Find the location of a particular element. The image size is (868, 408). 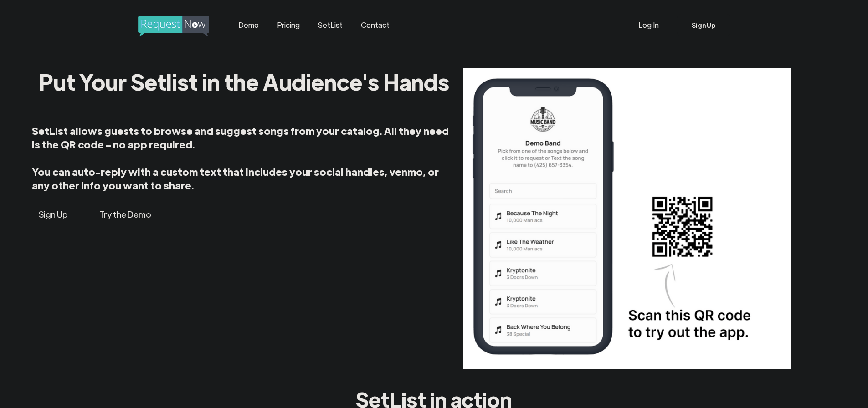

a: Try the Demo is located at coordinates (125, 214).